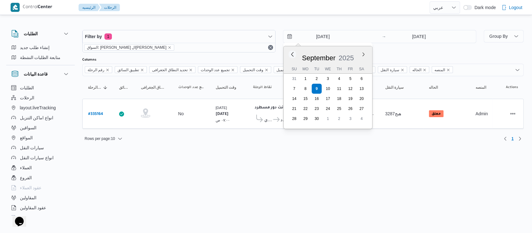  I want to click on div: day-26, so click(350, 108).